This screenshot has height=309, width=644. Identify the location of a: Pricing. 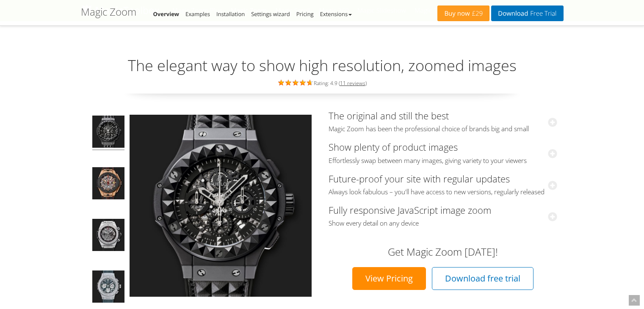
(305, 14).